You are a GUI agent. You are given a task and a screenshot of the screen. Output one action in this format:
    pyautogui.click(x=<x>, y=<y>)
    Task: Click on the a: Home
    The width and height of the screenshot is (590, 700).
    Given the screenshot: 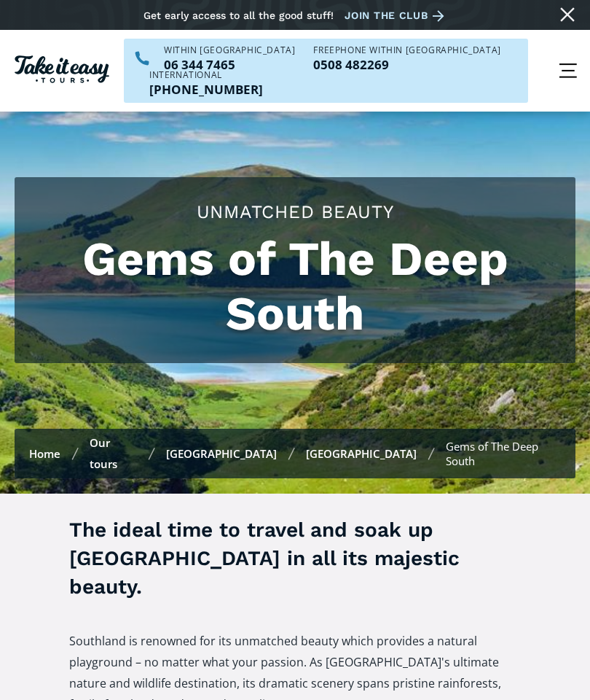 What is the action you would take?
    pyautogui.click(x=44, y=454)
    